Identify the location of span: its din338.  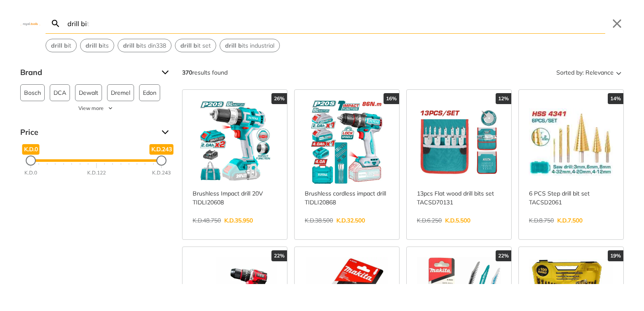
(144, 46).